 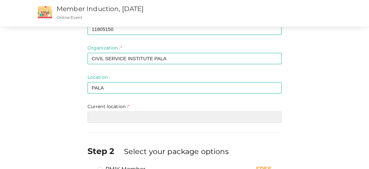 I want to click on p: Online Event, so click(x=149, y=17).